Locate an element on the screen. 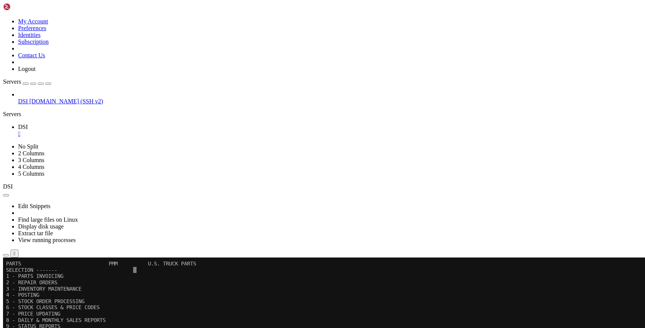 Image resolution: width=645 pixels, height=328 pixels. a: Extract tar file is located at coordinates (35, 233).